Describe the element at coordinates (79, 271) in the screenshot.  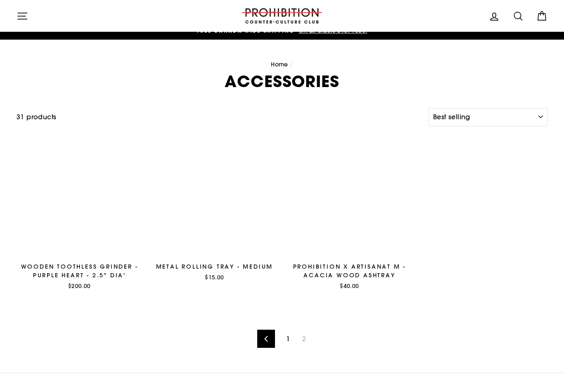
I see `div: WOODEN TOOTHLESS GRINDER - PURPLE HEART - 2.5" DIA'` at that location.